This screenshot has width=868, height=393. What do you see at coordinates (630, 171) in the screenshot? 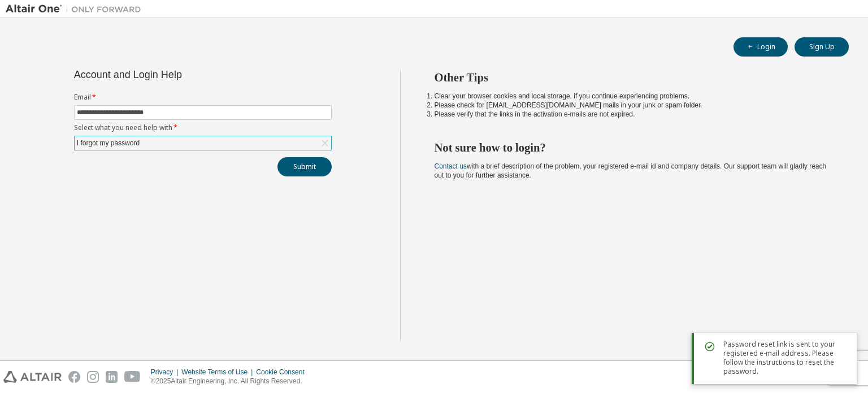
I see `span: with a brief description of the problem, your registered e-mail id and company details. Our suppo...` at bounding box center [630, 171].